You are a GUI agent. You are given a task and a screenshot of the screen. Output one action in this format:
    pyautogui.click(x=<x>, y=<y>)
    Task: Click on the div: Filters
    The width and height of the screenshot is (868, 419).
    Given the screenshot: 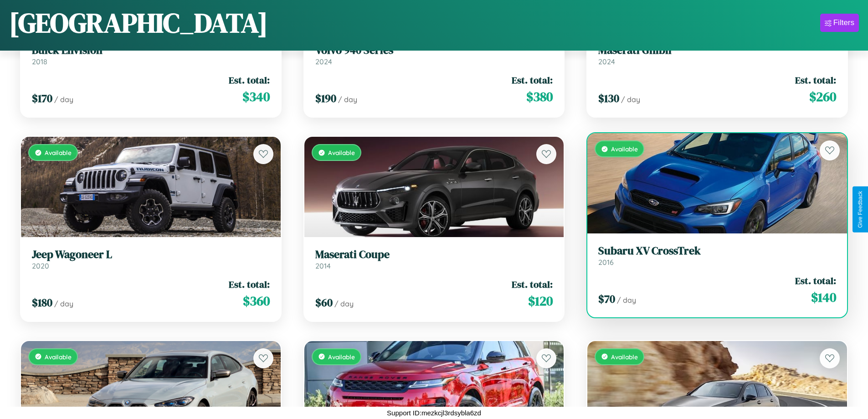 What is the action you would take?
    pyautogui.click(x=844, y=23)
    